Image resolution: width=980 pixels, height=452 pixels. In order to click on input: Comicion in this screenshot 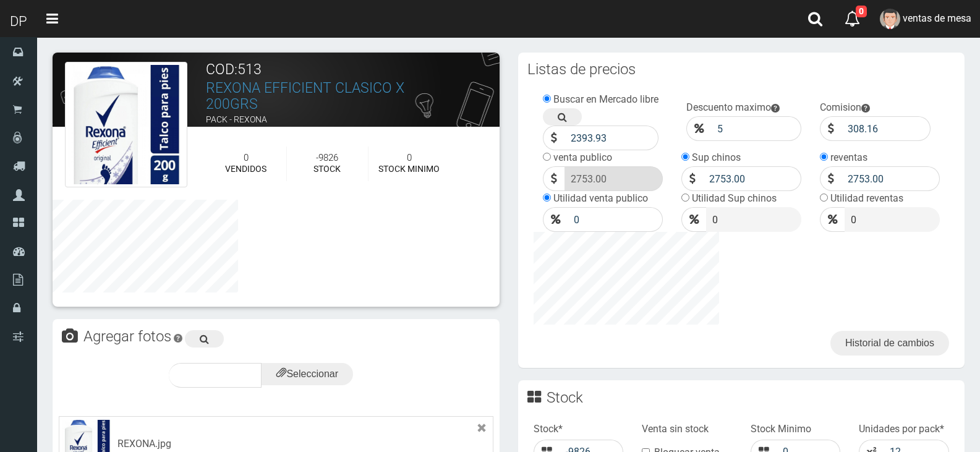, I will do `click(886, 129)`.